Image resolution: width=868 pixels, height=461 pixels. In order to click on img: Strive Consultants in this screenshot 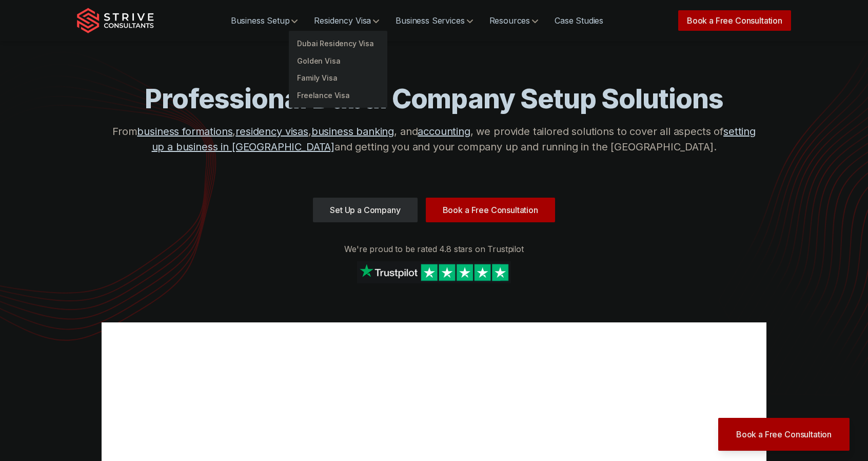, I will do `click(115, 20)`.